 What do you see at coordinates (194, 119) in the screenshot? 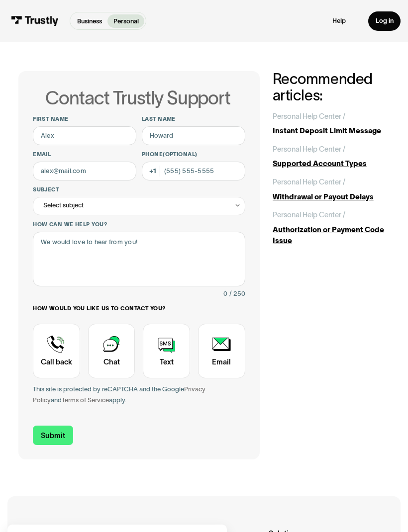
I see `label: Last name` at bounding box center [194, 119].